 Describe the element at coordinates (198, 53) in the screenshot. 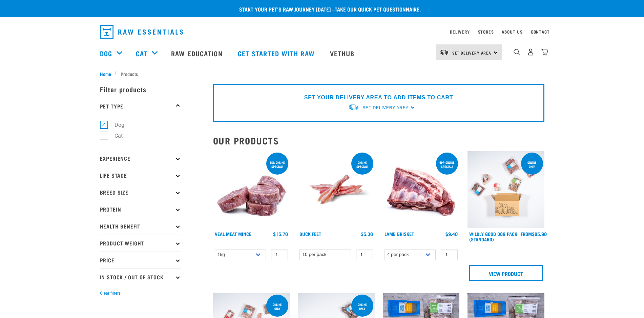

I see `a: Raw Education` at that location.